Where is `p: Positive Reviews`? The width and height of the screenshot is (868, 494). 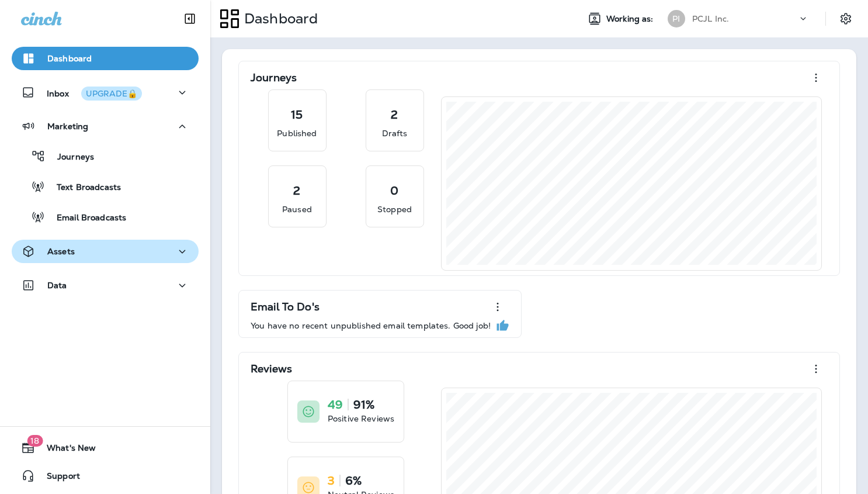
p: Positive Reviews is located at coordinates (361, 419).